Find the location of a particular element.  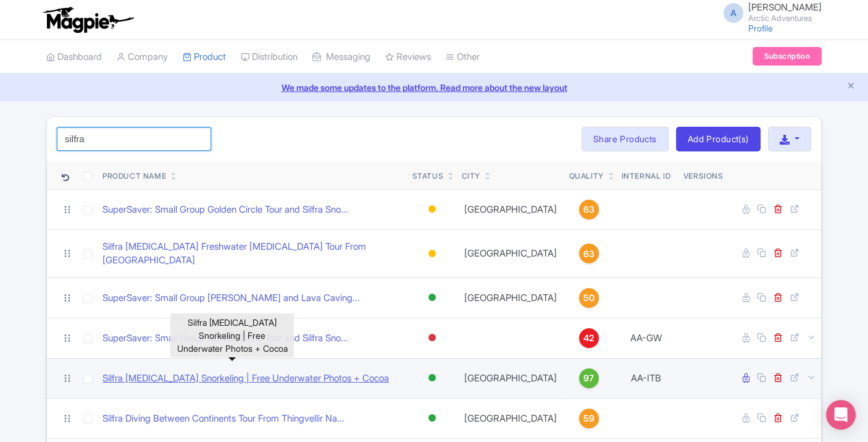

input: Search product name, city, or interal id is located at coordinates (134, 139).